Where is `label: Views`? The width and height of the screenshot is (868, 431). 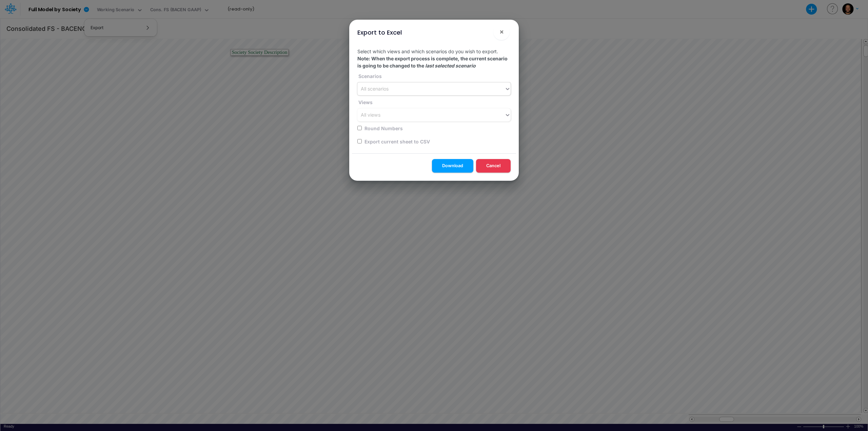
label: Views is located at coordinates (365, 102).